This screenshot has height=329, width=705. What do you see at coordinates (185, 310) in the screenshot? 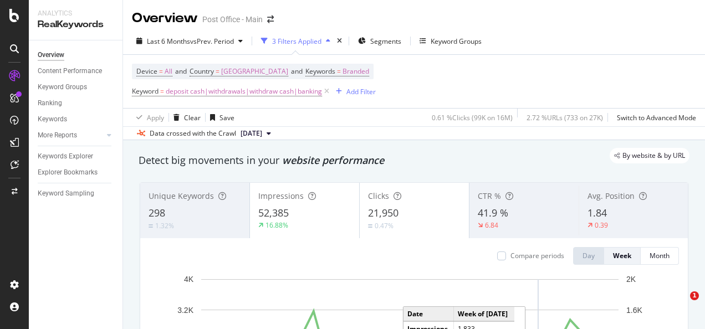
I see `text: 3.2K` at bounding box center [185, 310].